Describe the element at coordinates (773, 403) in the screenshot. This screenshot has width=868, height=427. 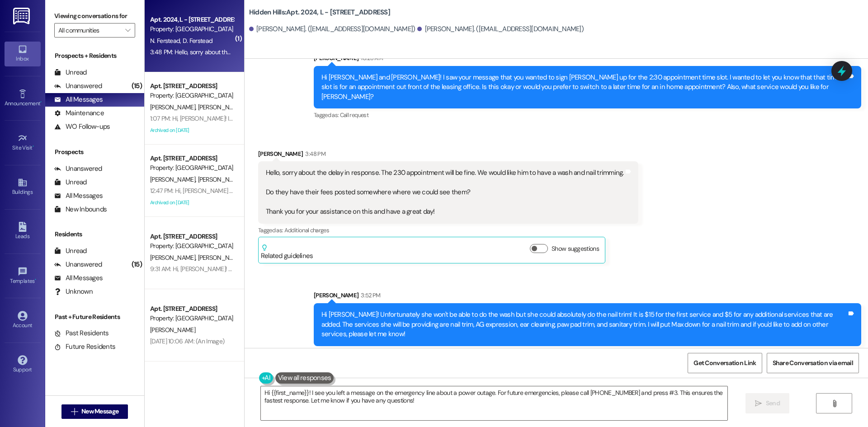
I see `span: Send` at that location.